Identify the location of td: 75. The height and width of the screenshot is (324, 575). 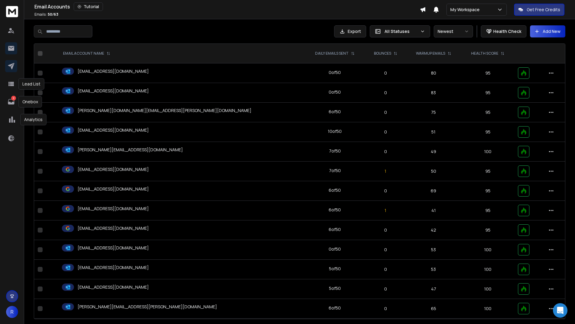
(433, 112).